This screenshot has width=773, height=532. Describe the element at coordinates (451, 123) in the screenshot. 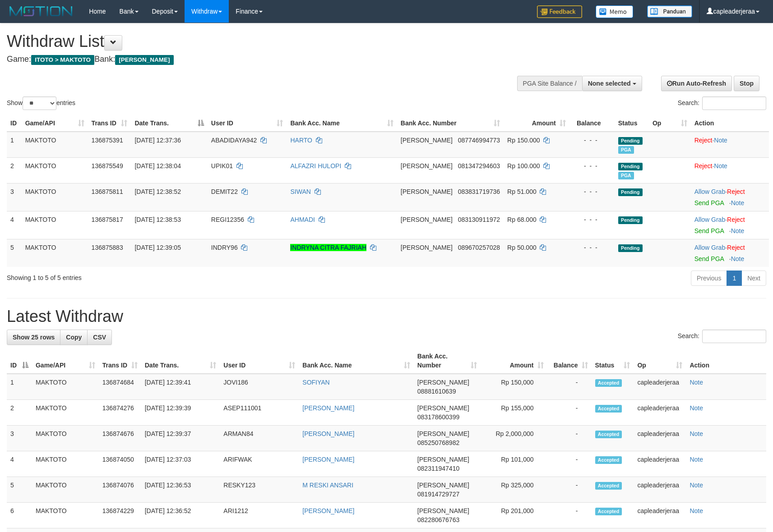

I see `th: Bank Acc. Number: activate to sort column ascending` at that location.